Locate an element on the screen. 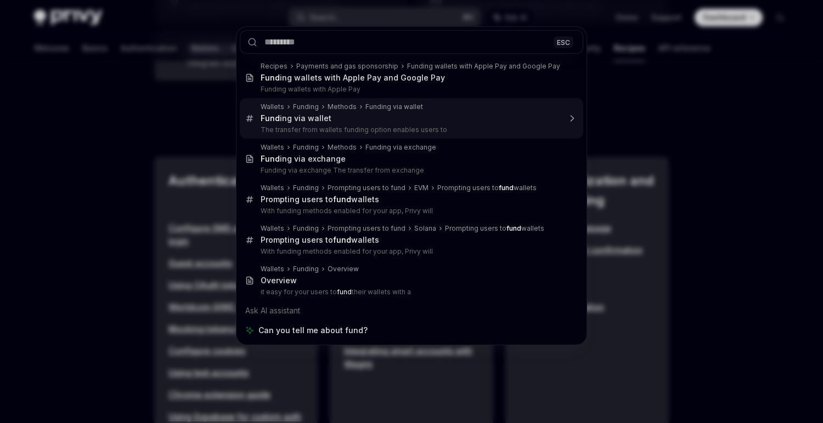  div: Recipes is located at coordinates (274, 66).